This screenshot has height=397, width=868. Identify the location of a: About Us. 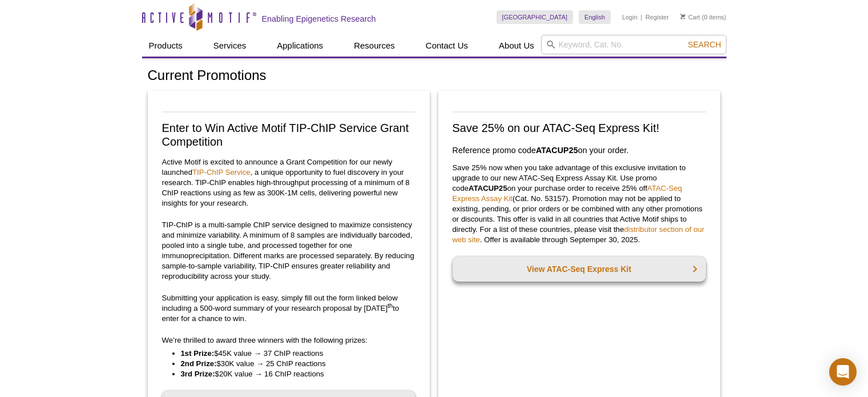
(517, 46).